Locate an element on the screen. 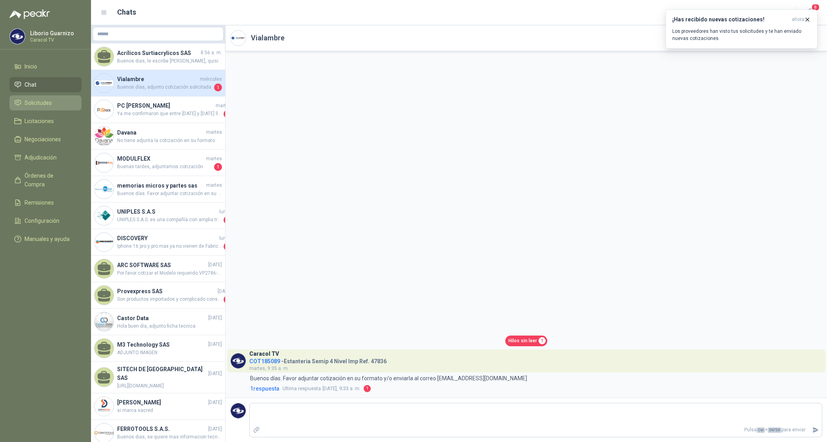 The image size is (827, 442). span: 8:56 a. m. is located at coordinates (211, 53).